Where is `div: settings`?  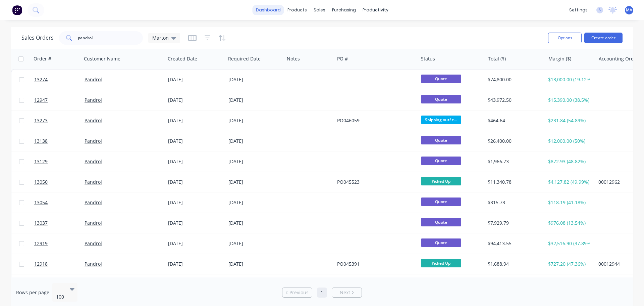 div: settings is located at coordinates (579, 10).